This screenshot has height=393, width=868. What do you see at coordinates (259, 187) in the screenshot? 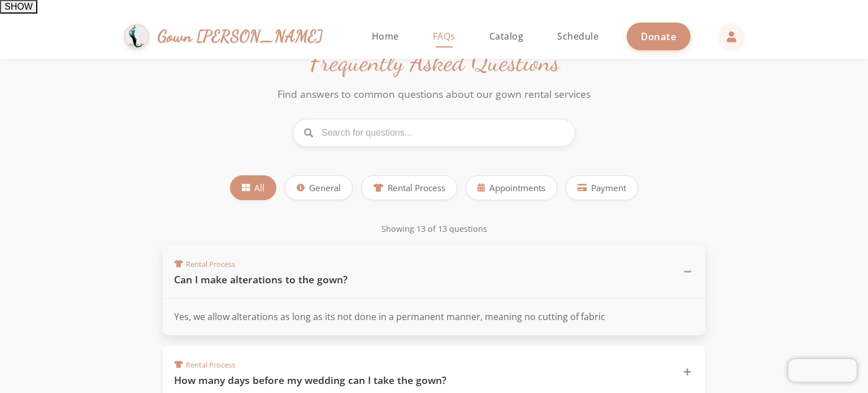
I see `span: All` at bounding box center [259, 187].